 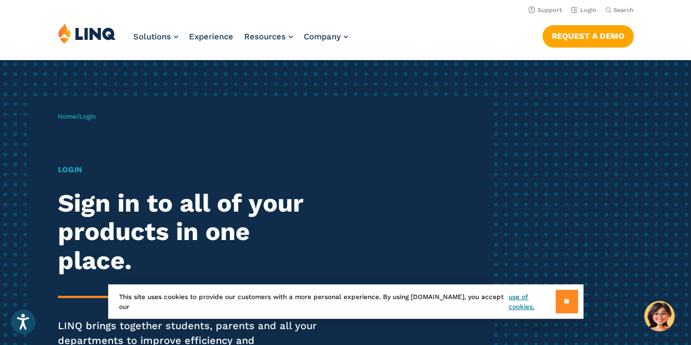 I want to click on nav: Button Navigation, so click(x=588, y=35).